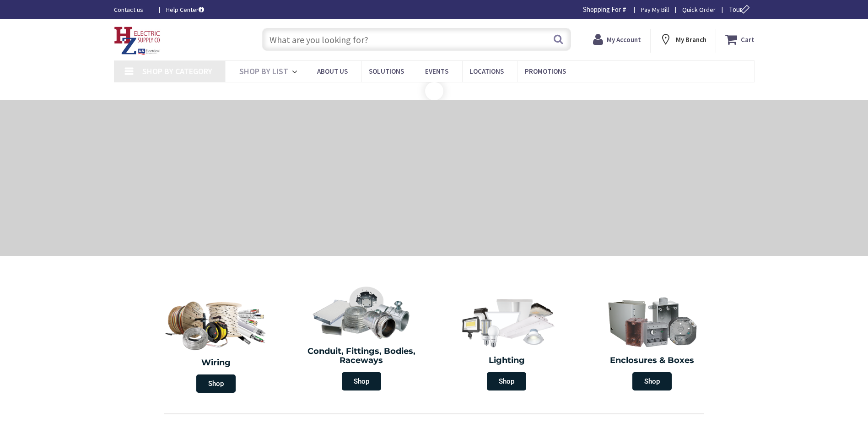 The width and height of the screenshot is (868, 423). What do you see at coordinates (178, 71) in the screenshot?
I see `span: Shop By Category` at bounding box center [178, 71].